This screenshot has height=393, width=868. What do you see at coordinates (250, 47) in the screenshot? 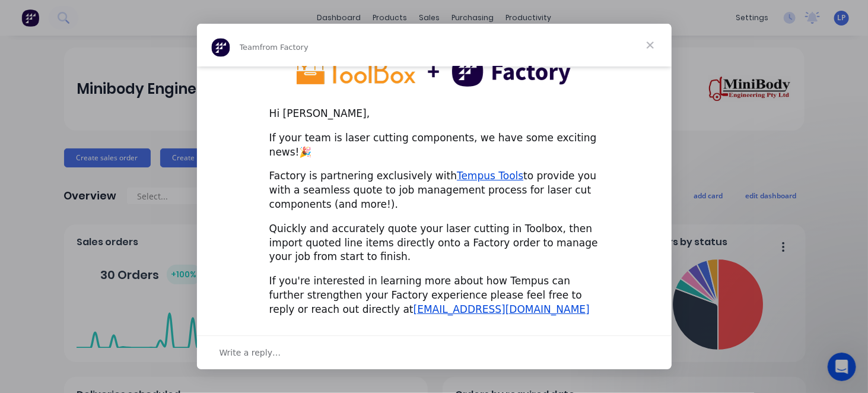
I see `span: Team` at bounding box center [250, 47].